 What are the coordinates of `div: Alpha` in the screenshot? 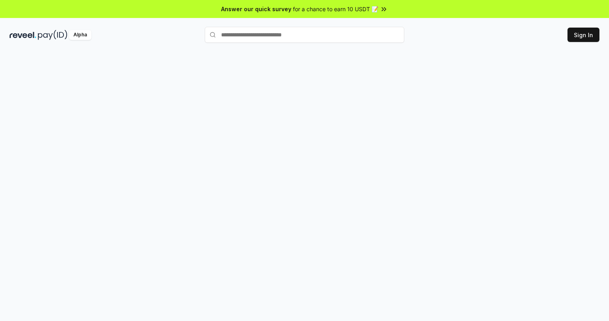 It's located at (80, 35).